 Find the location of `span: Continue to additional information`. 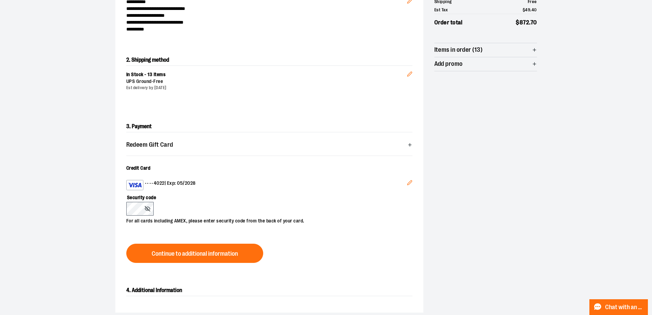

span: Continue to additional information is located at coordinates (195, 253).